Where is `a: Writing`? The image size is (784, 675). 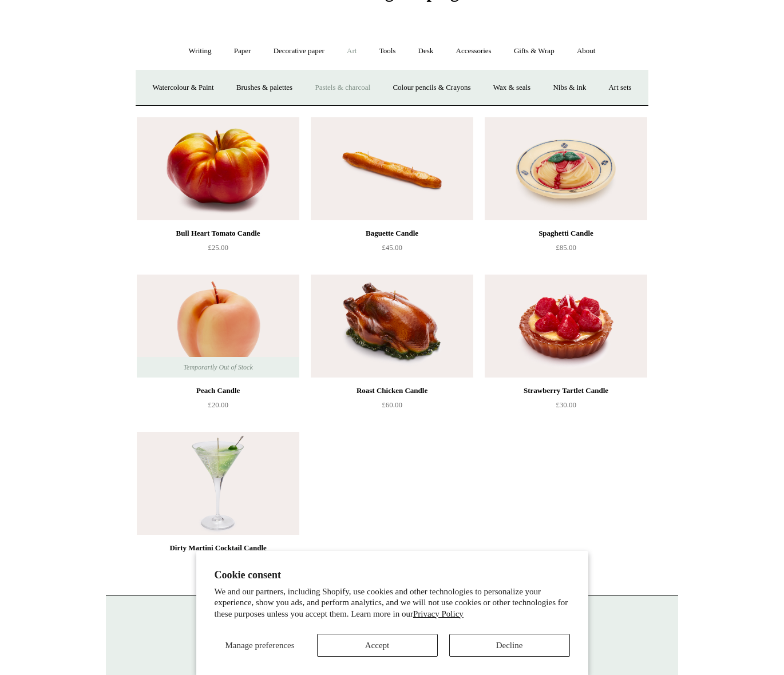 a: Writing is located at coordinates (200, 51).